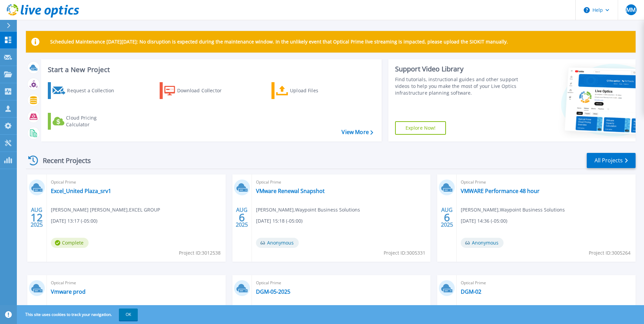  Describe the element at coordinates (420, 128) in the screenshot. I see `a: Explore Now!` at that location.